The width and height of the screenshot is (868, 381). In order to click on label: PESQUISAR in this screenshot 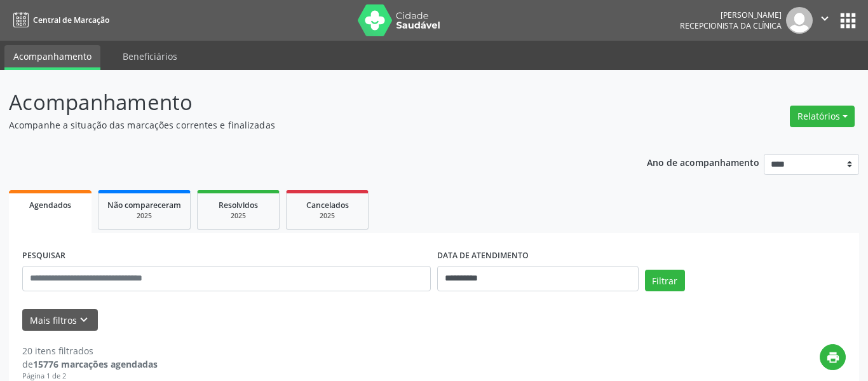, I will do `click(43, 256)`.